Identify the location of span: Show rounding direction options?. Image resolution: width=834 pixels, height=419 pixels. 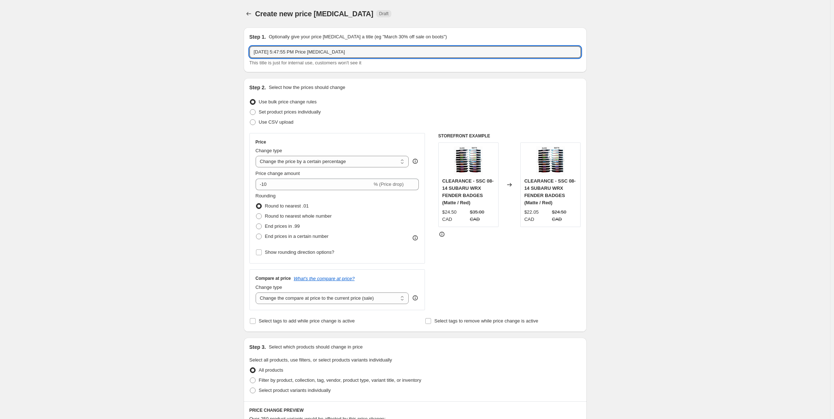
(300, 252).